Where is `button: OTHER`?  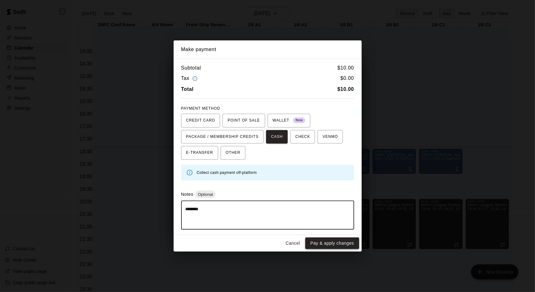 button: OTHER is located at coordinates (233, 153).